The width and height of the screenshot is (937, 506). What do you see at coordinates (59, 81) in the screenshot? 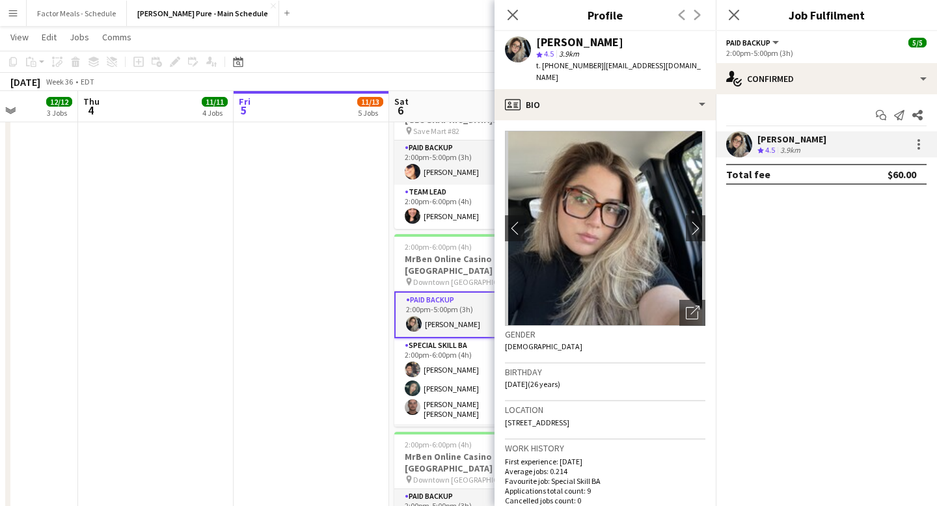
I see `span: Week 36` at bounding box center [59, 81].